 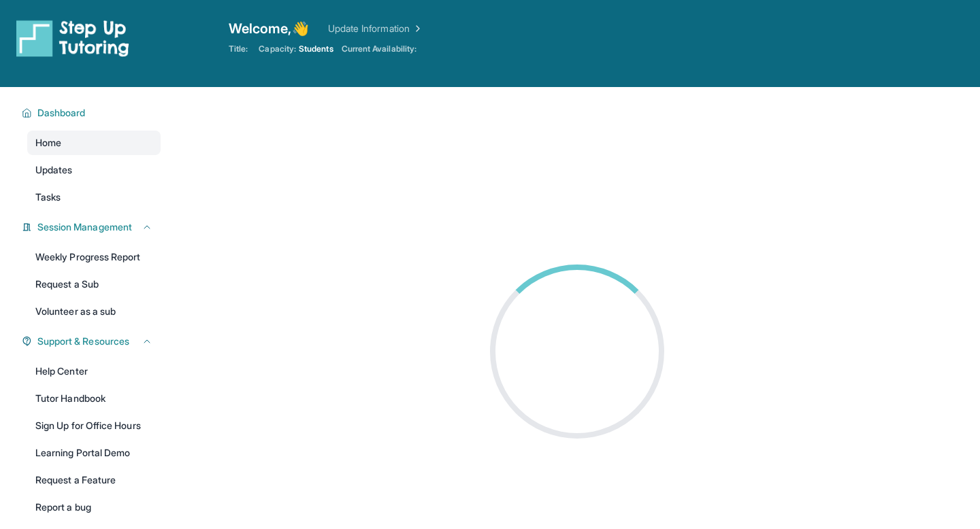 I want to click on span: Updates, so click(x=54, y=170).